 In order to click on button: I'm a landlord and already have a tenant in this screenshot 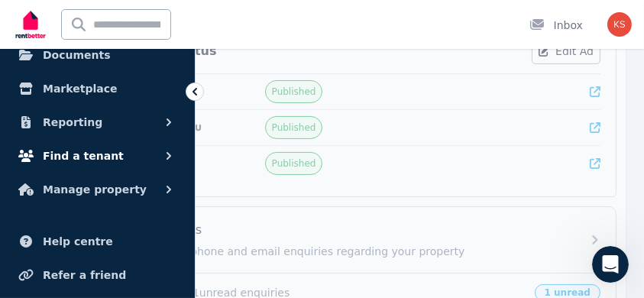, I will do `click(205, 197)`.